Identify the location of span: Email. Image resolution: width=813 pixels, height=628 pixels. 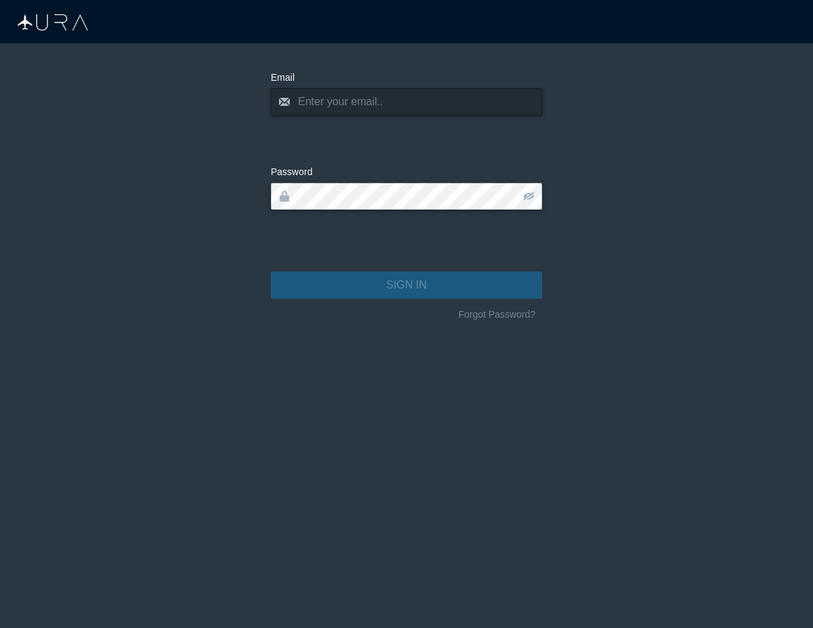
(282, 77).